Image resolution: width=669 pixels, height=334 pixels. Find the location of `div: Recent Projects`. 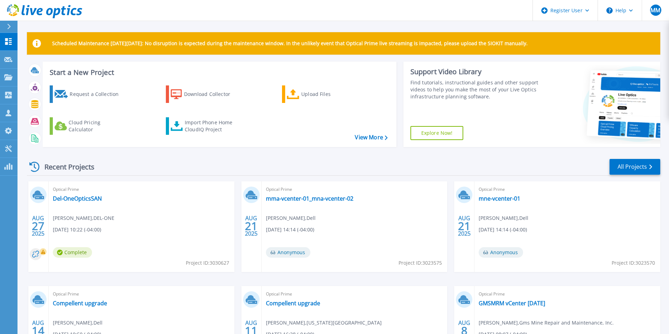

div: Recent Projects is located at coordinates (65, 167).